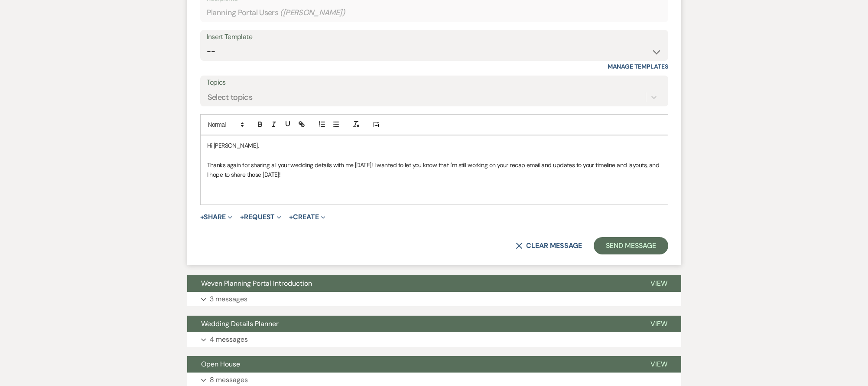 This screenshot has height=386, width=868. I want to click on button: Open House, so click(412, 364).